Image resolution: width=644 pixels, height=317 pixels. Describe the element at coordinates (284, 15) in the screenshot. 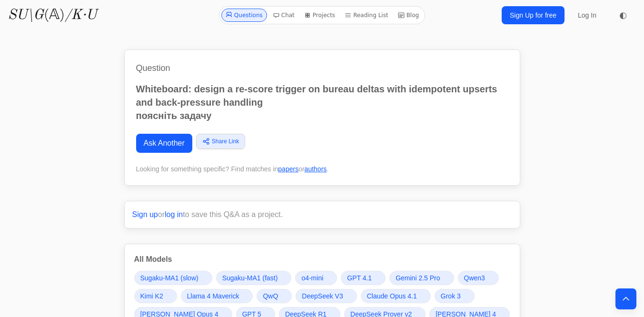

I see `a: Chat` at that location.